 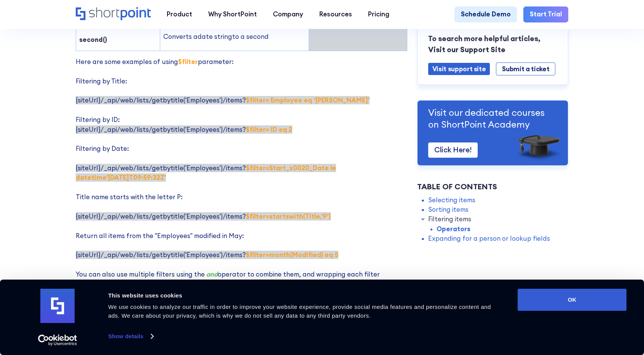 I want to click on a: Selecting items, so click(x=452, y=200).